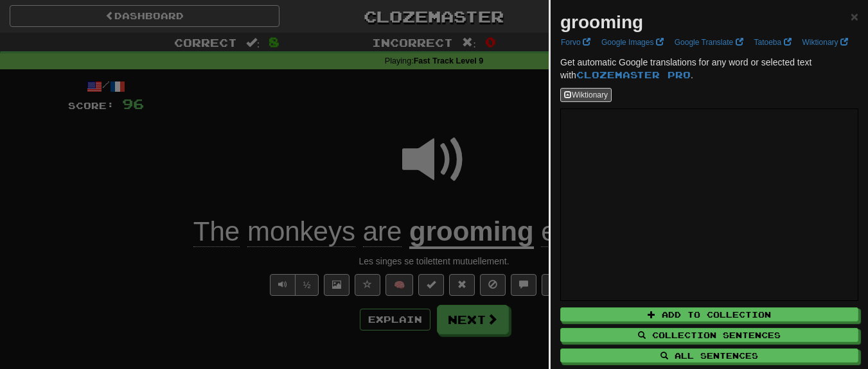 Image resolution: width=868 pixels, height=369 pixels. I want to click on a: Tatoeba, so click(773, 42).